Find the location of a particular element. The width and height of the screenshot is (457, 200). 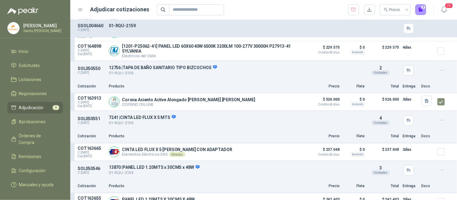

p: 13870 | PANEL LED 1.20MTS x 30CMS x 48W is located at coordinates (235, 167).